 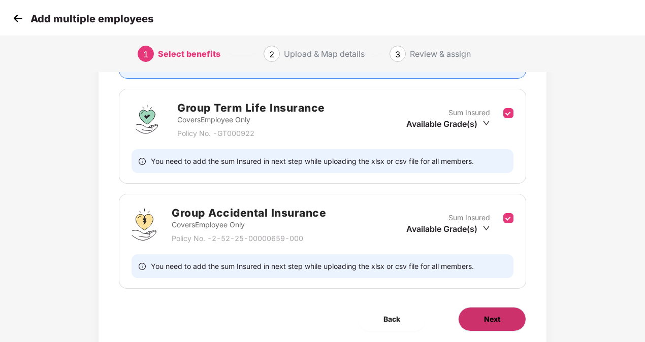 What do you see at coordinates (492, 319) in the screenshot?
I see `button: Next` at bounding box center [492, 319].